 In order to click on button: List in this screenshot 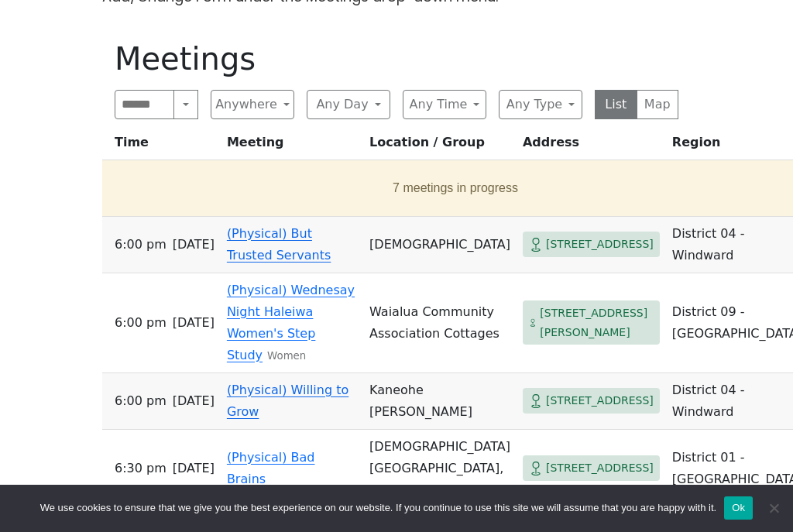, I will do `click(615, 104)`.